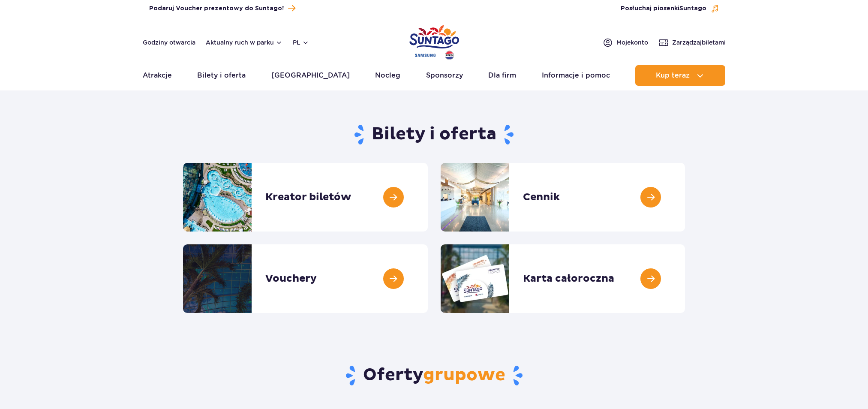  Describe the element at coordinates (464, 375) in the screenshot. I see `span: grupowe` at that location.